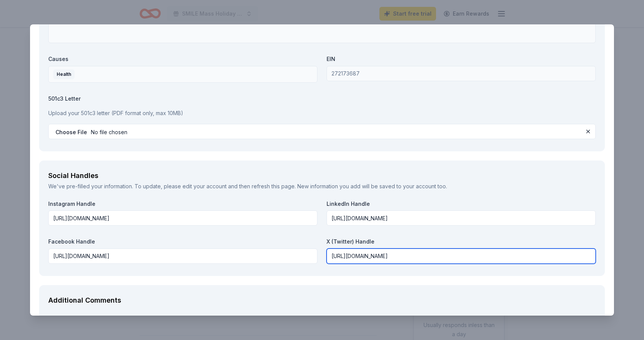  I want to click on button: Health, so click(183, 74).